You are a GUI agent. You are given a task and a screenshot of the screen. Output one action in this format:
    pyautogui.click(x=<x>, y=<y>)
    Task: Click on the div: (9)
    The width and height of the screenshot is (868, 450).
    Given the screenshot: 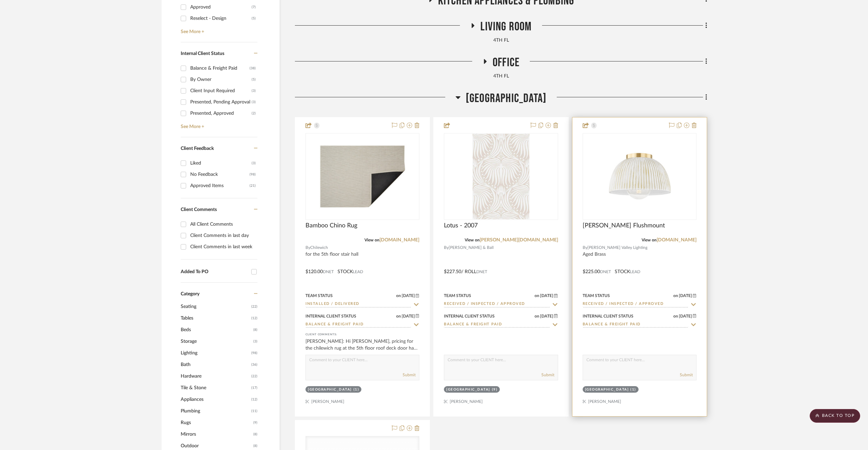 What is the action you would take?
    pyautogui.click(x=495, y=389)
    